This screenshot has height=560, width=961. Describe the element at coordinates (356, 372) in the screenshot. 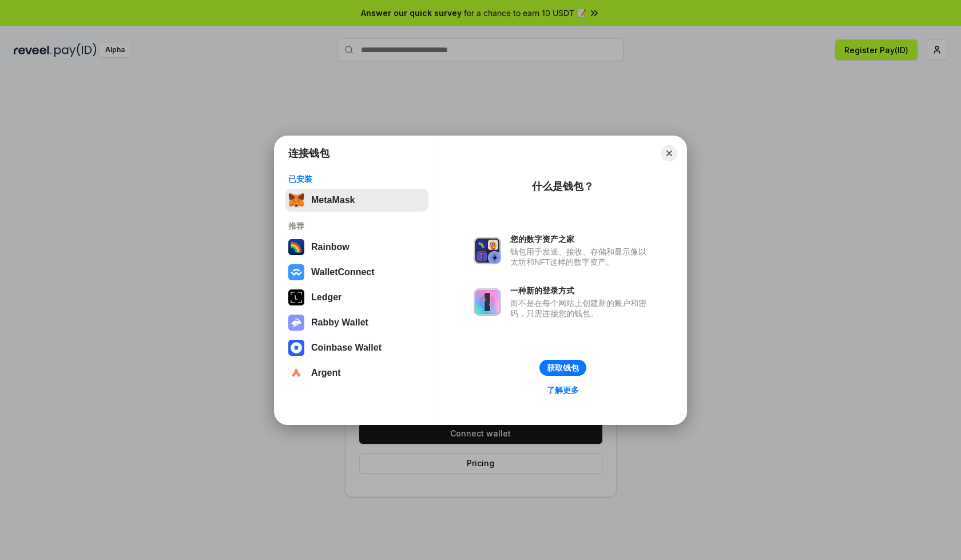

I see `button: Argent` at that location.